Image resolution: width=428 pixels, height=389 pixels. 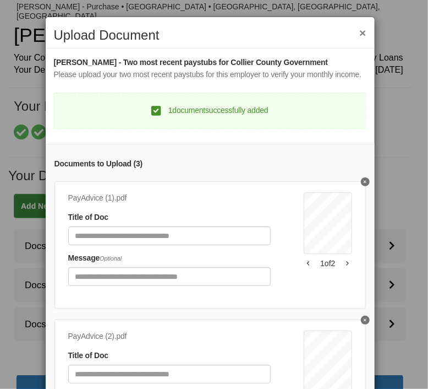 I want to click on input: Include any comments on this document, so click(x=170, y=276).